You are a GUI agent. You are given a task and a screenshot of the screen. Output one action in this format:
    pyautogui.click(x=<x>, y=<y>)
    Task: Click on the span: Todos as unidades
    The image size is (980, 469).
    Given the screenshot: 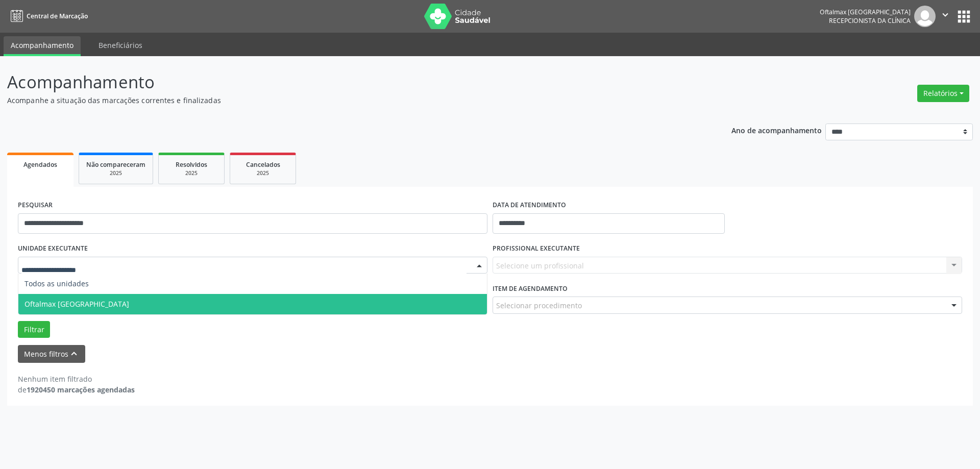 What is the action you would take?
    pyautogui.click(x=57, y=283)
    